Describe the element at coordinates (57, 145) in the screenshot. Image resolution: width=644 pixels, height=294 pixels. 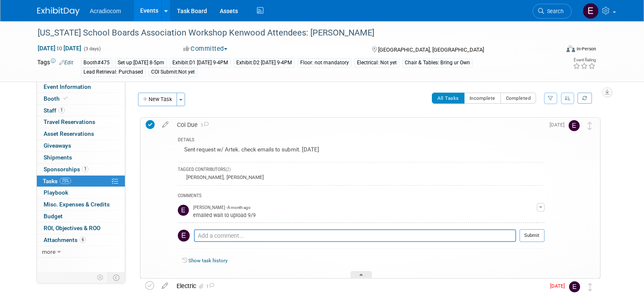
I see `span: Giveaways` at that location.